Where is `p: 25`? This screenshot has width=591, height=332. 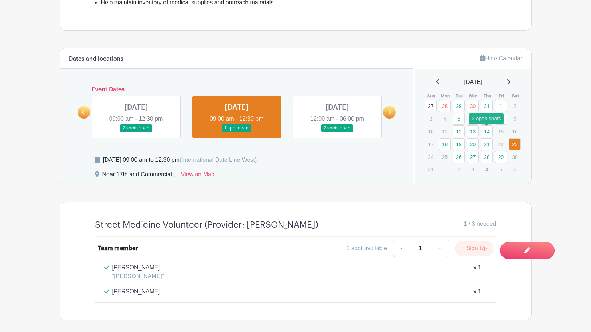
p: 25 is located at coordinates (444, 157).